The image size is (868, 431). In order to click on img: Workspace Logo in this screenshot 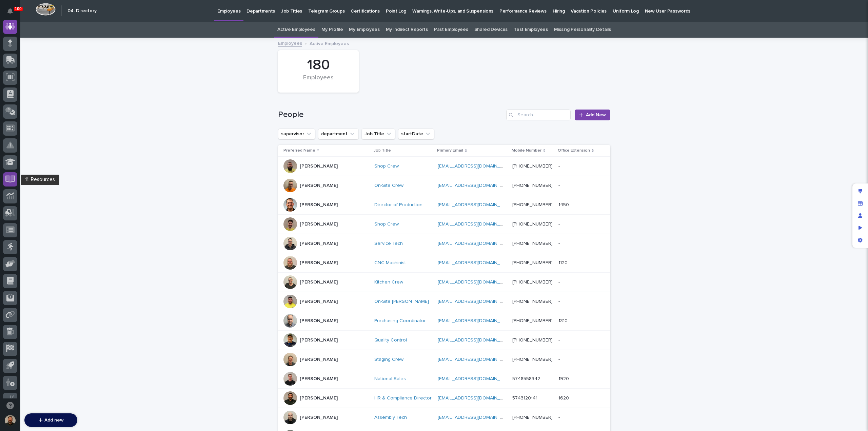, I will do `click(46, 9)`.